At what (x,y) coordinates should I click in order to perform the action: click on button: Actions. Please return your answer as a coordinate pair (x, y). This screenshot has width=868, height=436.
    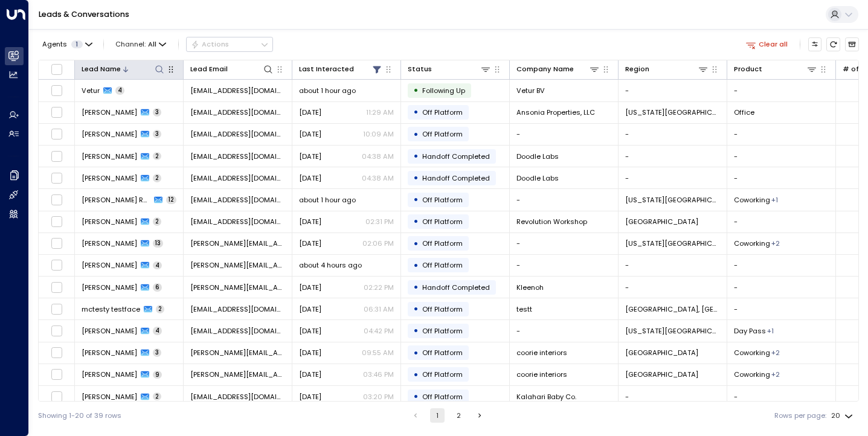
    Looking at the image, I should click on (229, 44).